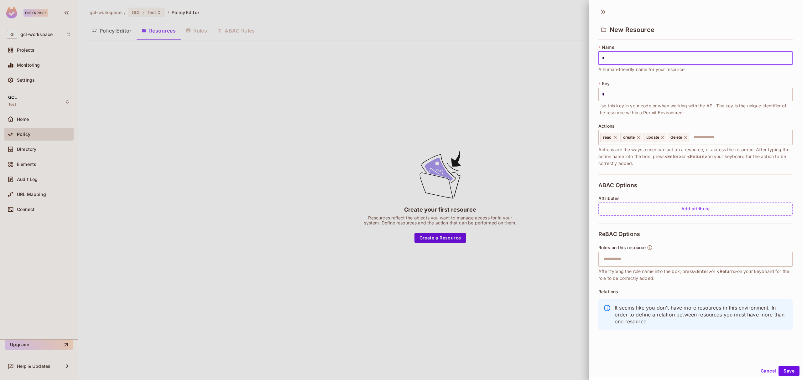 This screenshot has width=802, height=380. Describe the element at coordinates (607, 138) in the screenshot. I see `span: read` at that location.